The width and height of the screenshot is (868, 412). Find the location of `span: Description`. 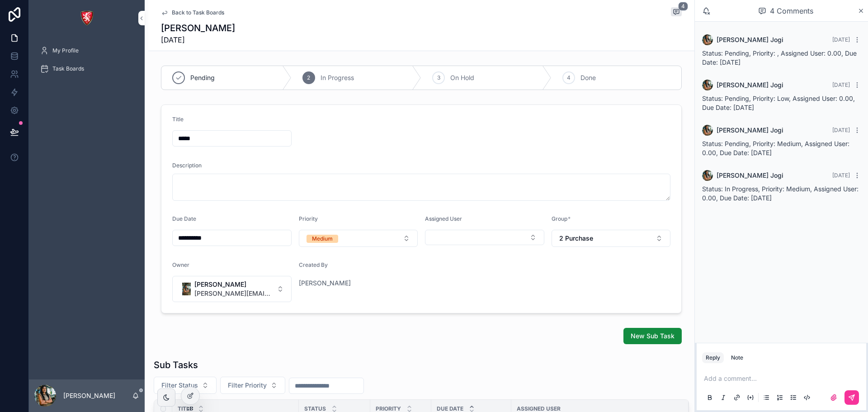

span: Description is located at coordinates (187, 165).